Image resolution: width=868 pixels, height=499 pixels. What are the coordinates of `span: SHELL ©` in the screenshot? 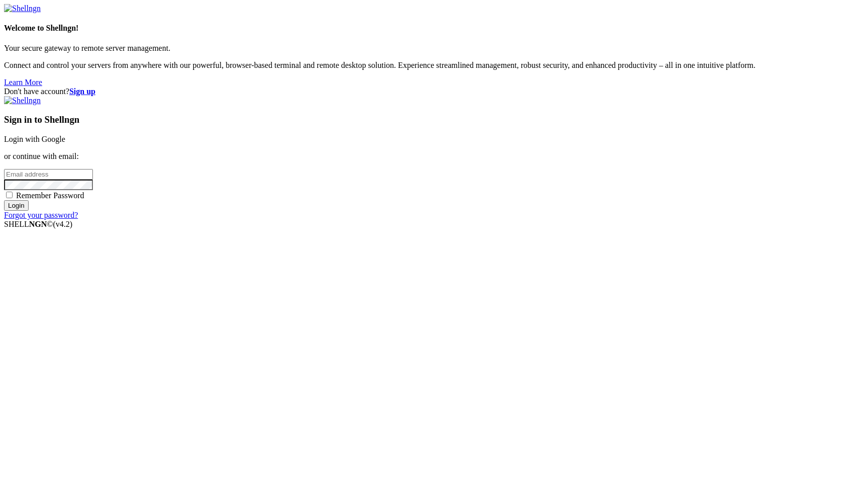 It's located at (39, 223).